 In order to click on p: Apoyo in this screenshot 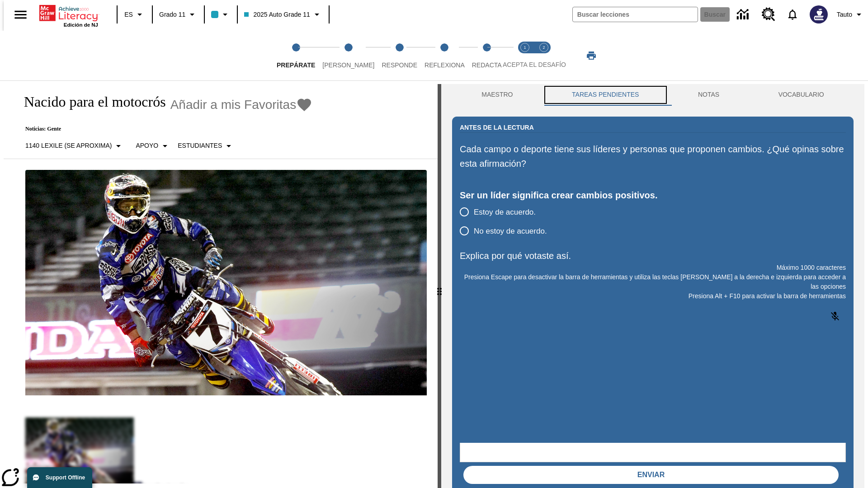, I will do `click(147, 146)`.